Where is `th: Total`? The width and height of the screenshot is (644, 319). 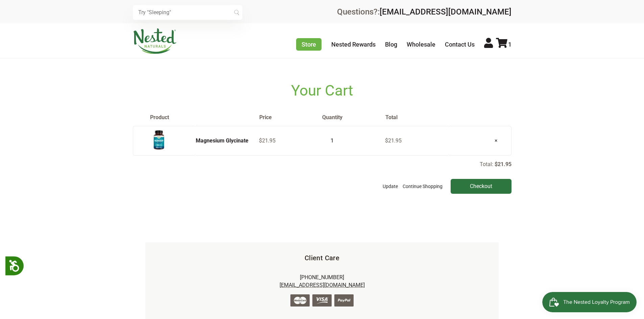
th: Total is located at coordinates (416, 117).